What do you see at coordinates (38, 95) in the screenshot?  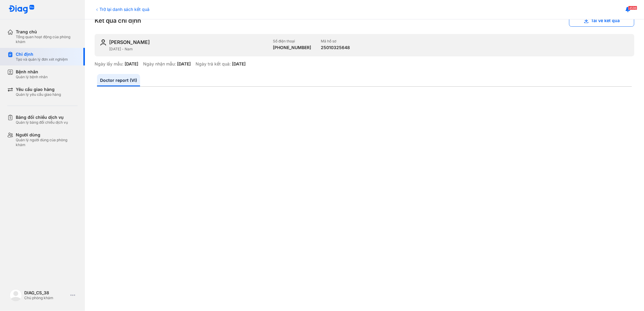 I see `div: Quản lý yêu cầu giao hàng` at bounding box center [38, 95].